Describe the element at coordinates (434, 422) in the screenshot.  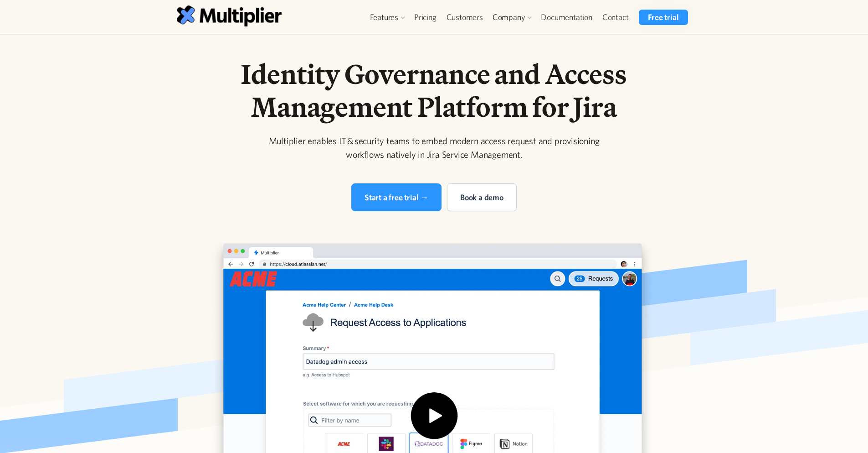
I see `img: Play icon` at that location.